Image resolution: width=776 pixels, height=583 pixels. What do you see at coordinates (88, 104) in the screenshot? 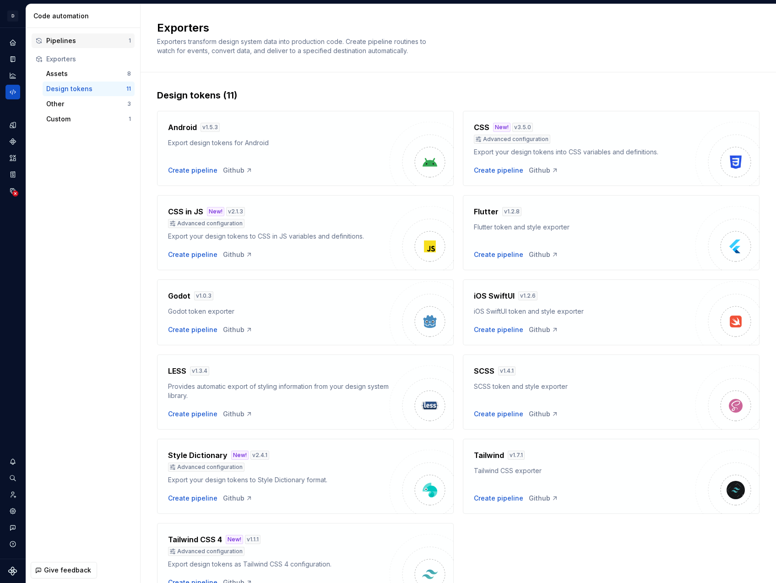
I see `button: Other3` at bounding box center [88, 104].